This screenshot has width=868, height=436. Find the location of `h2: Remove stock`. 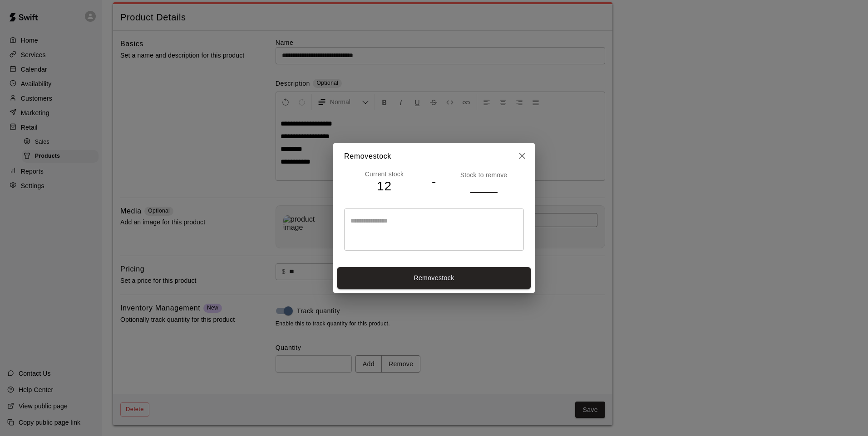

h2: Remove stock is located at coordinates (434, 156).